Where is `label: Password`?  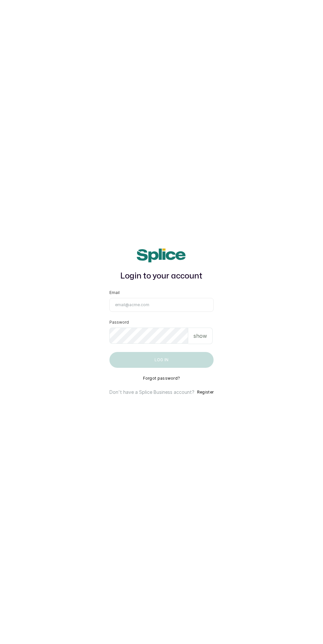
label: Password is located at coordinates (119, 322).